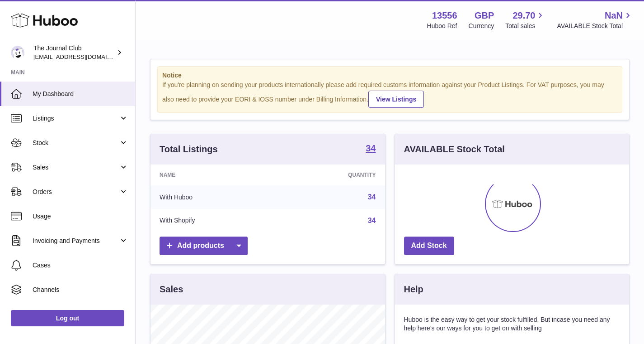 The width and height of the screenshot is (644, 344). What do you see at coordinates (525, 26) in the screenshot?
I see `span: Total sales` at bounding box center [525, 26].